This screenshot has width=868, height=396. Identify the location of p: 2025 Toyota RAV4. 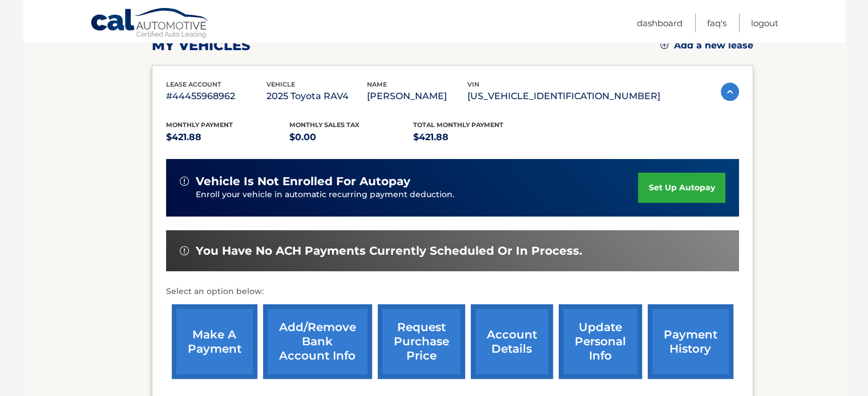
(317, 96).